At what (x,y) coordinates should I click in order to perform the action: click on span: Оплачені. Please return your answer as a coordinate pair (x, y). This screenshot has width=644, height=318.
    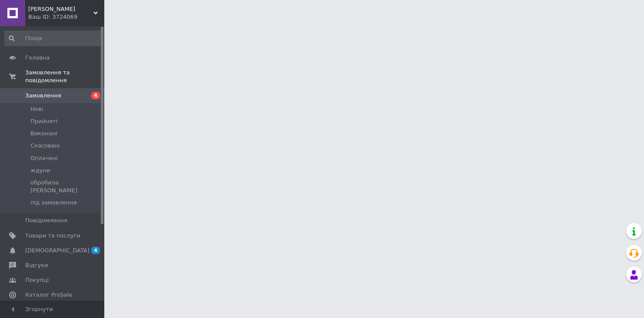
    Looking at the image, I should click on (44, 158).